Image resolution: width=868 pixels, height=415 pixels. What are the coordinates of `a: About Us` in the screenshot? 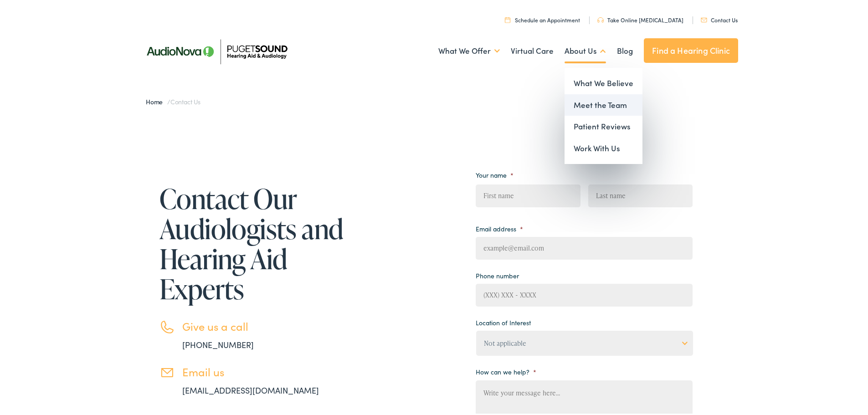 It's located at (585, 49).